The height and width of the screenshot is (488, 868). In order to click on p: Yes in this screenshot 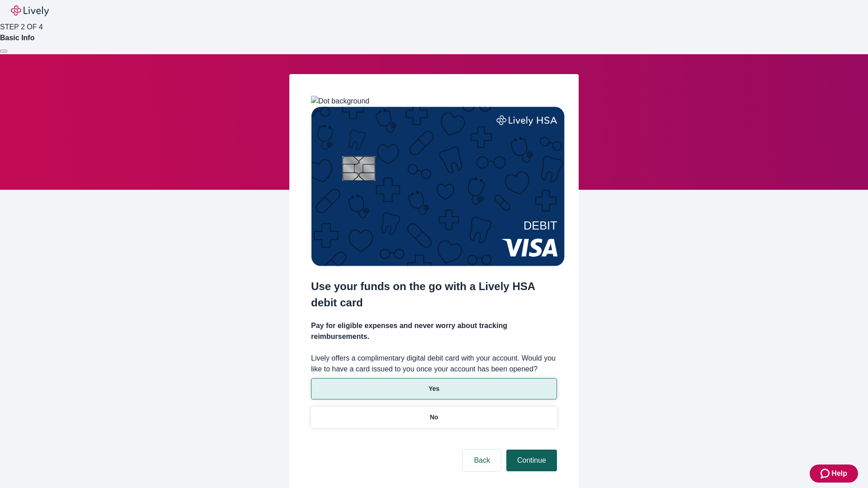, I will do `click(434, 389)`.